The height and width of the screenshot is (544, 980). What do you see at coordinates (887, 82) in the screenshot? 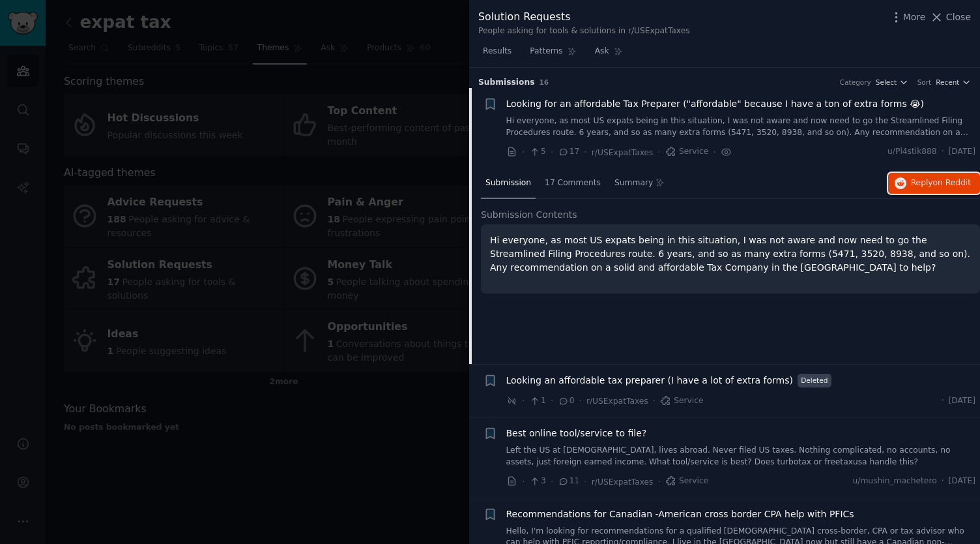
I see `span: Select` at bounding box center [887, 82].